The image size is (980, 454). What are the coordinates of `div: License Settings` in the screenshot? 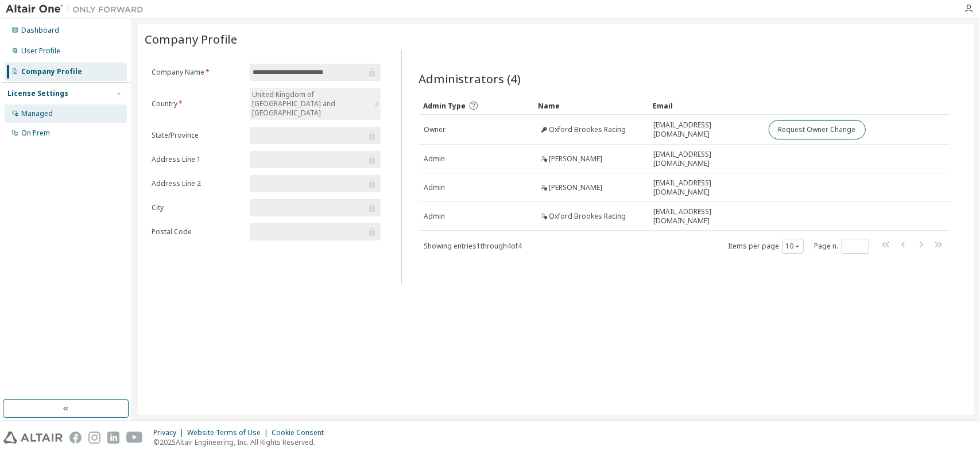 It's located at (38, 94).